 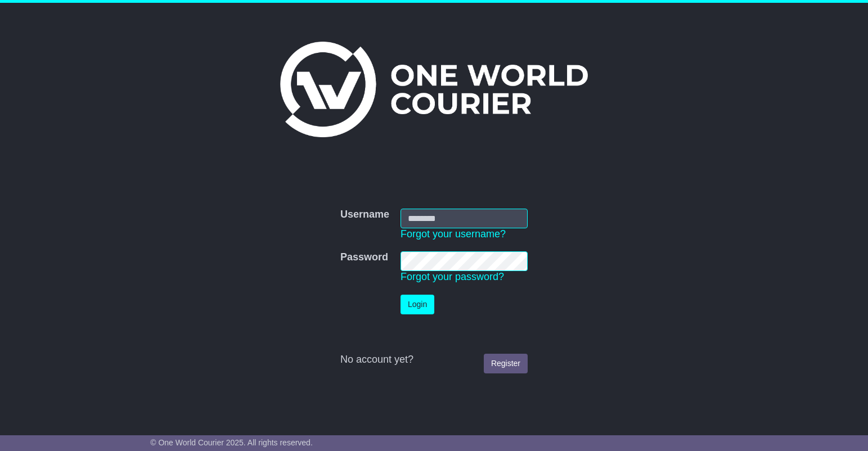 I want to click on span: © One World Courier 2025. All rights reserved., so click(x=231, y=443).